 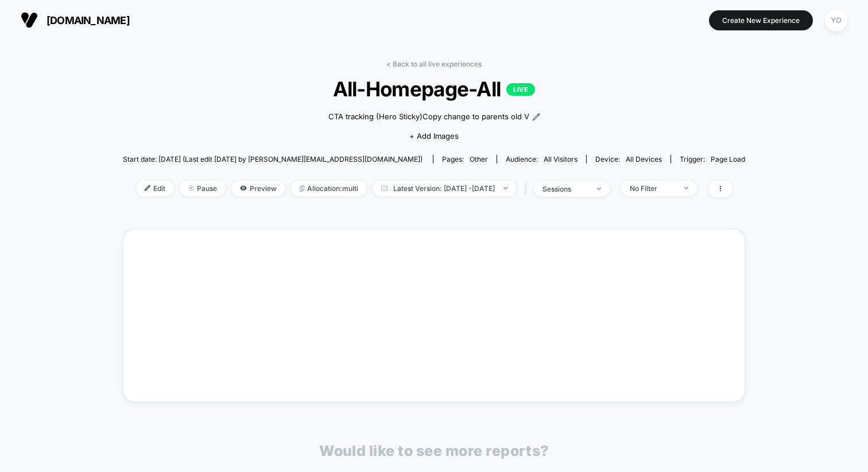 What do you see at coordinates (521, 90) in the screenshot?
I see `p: LIVE` at bounding box center [521, 90].